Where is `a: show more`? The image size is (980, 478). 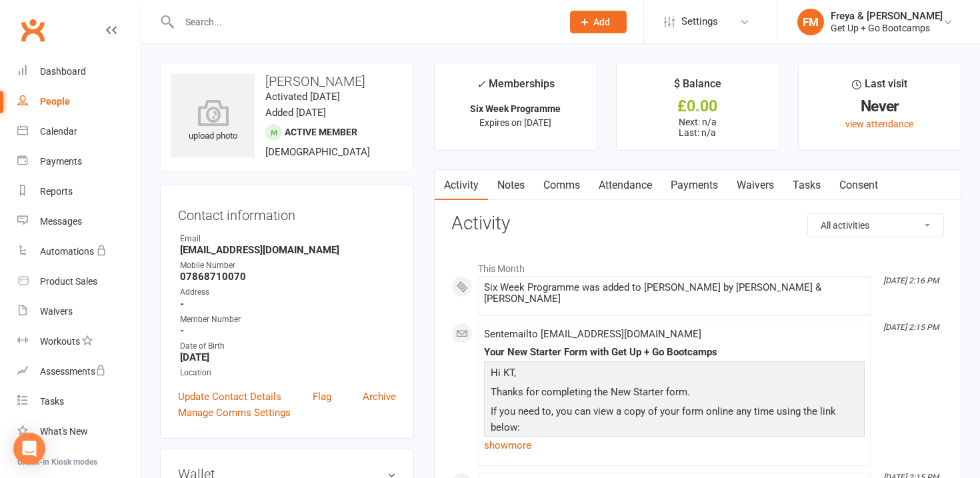 a: show more is located at coordinates (674, 445).